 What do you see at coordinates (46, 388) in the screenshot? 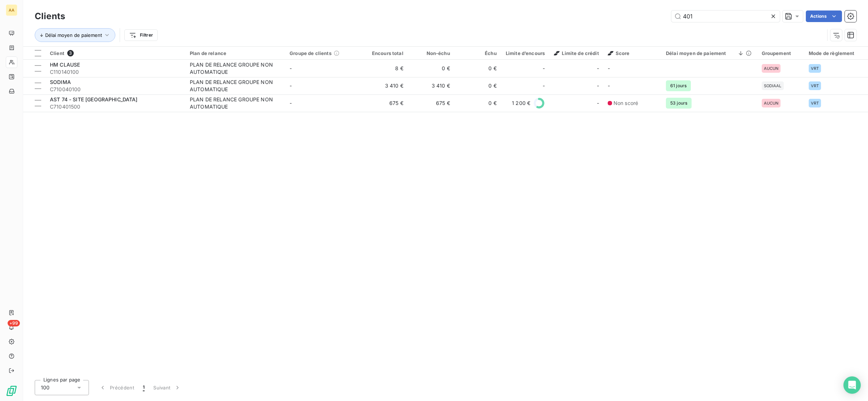
I see `span: 100` at bounding box center [46, 388].